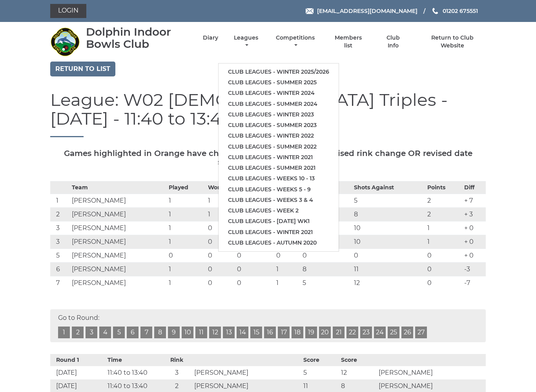 The height and width of the screenshot is (392, 536). Describe the element at coordinates (474, 214) in the screenshot. I see `td: + 3` at that location.